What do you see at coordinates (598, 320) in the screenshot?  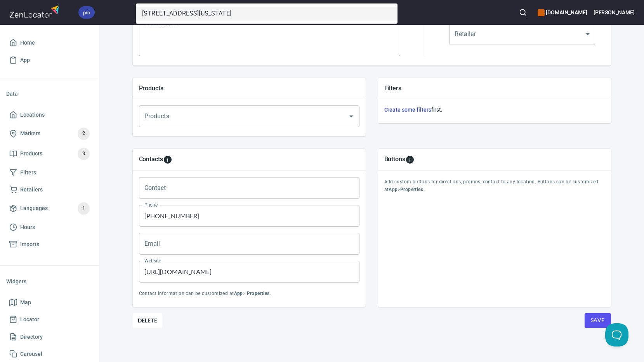 I see `button: Save` at bounding box center [598, 320].